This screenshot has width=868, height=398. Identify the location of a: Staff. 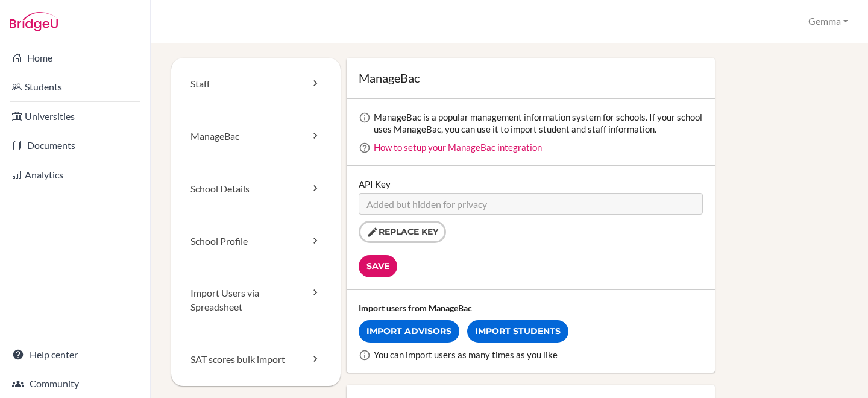
(255, 84).